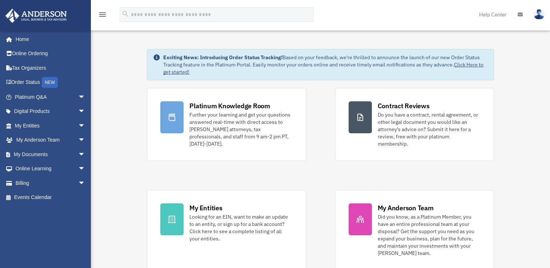  What do you see at coordinates (325, 65) in the screenshot?
I see `div: Based on your feedback, we're thrilled to announce the launch of our new Order Status Tracking fe...` at bounding box center [325, 65].